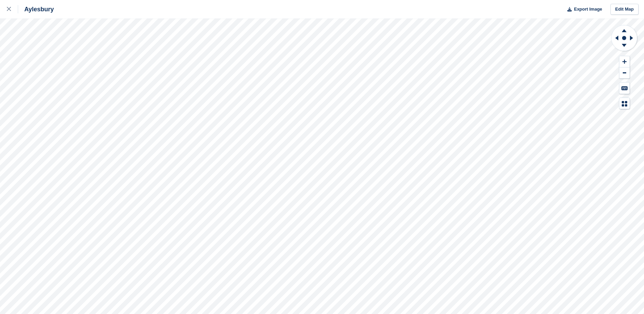 The height and width of the screenshot is (314, 644). I want to click on div: Aylesbury, so click(36, 9).